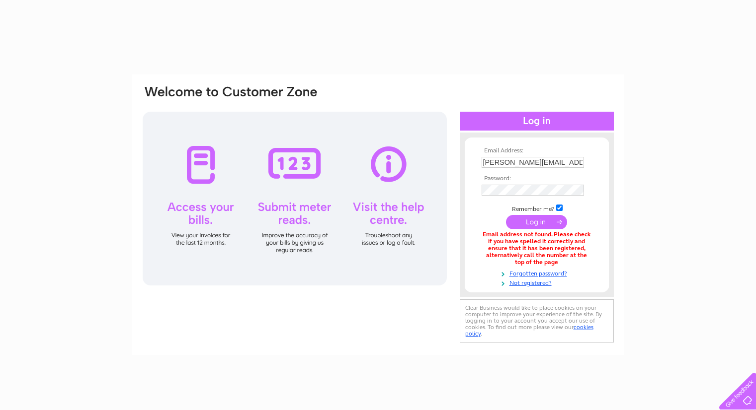 The width and height of the screenshot is (756, 410). Describe the element at coordinates (536, 151) in the screenshot. I see `th: Email Address:` at that location.